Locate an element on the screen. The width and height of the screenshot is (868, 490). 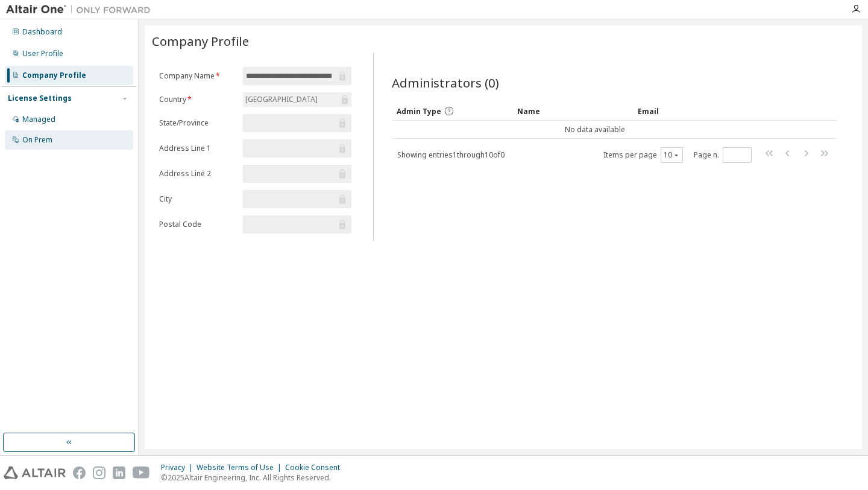
div: User Profile is located at coordinates (43, 54).